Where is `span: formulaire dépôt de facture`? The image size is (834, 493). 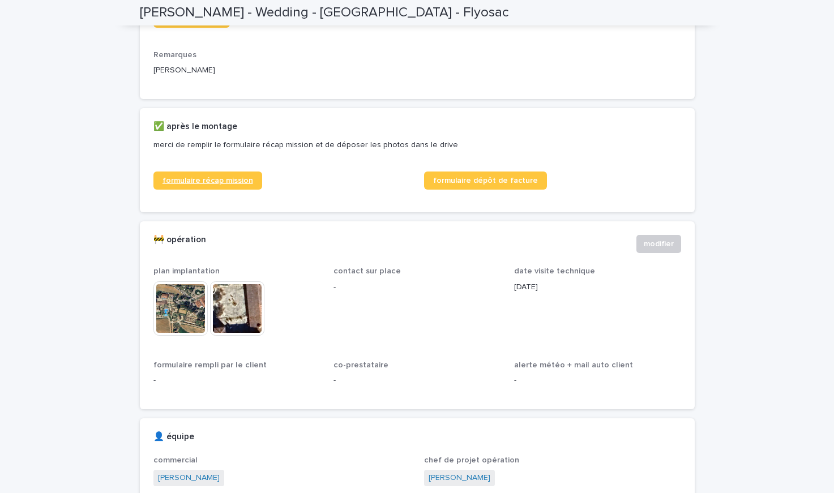 span: formulaire dépôt de facture is located at coordinates (485, 181).